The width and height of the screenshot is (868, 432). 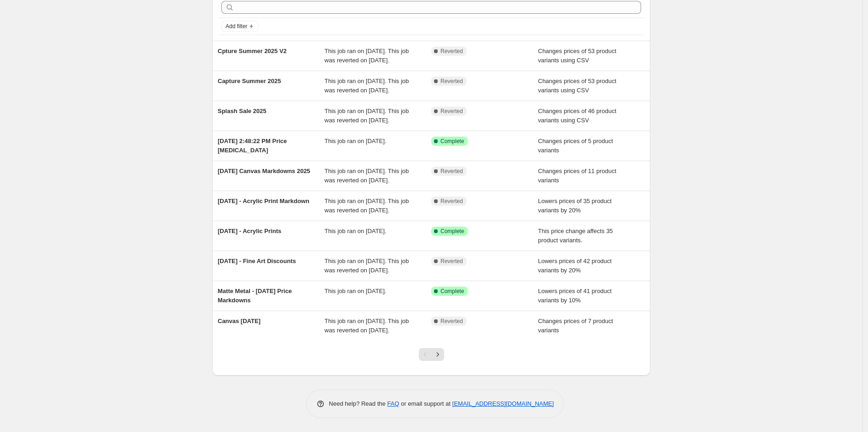 I want to click on span: Capture Summer 2025, so click(x=250, y=81).